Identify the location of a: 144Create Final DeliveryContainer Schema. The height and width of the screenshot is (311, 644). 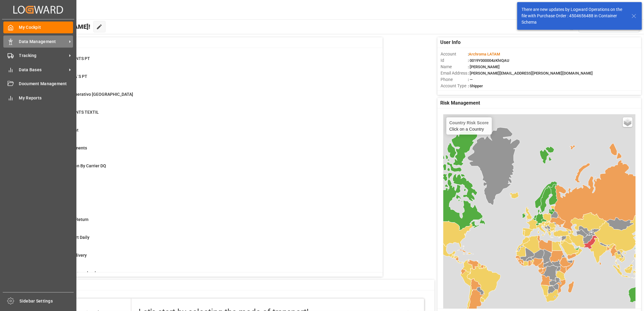
(203, 258).